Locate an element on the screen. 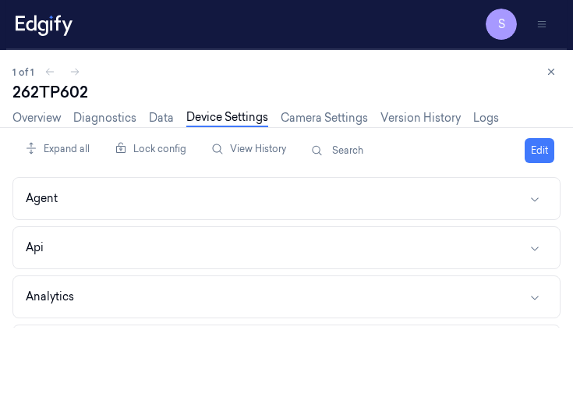  div: Api is located at coordinates (34, 247).